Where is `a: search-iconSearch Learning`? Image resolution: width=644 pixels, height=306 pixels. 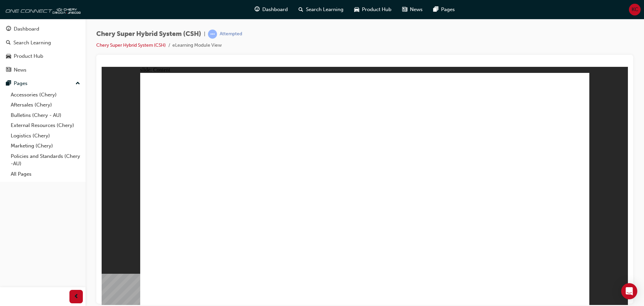 a: search-iconSearch Learning is located at coordinates (321, 10).